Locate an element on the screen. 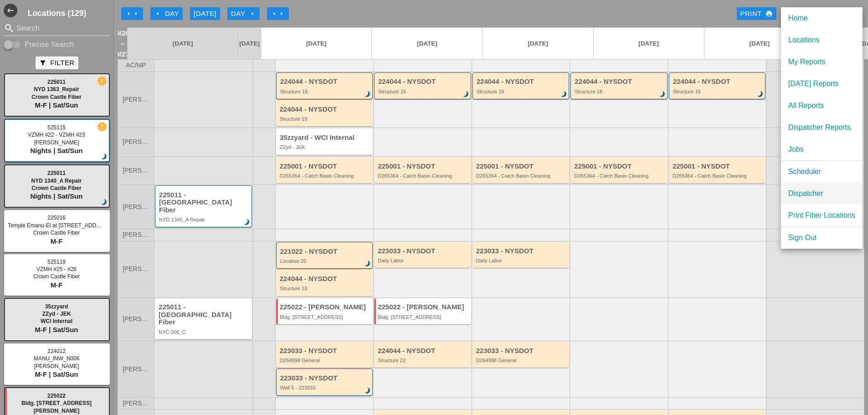  span: MANU_INW_N006 is located at coordinates (56, 359).